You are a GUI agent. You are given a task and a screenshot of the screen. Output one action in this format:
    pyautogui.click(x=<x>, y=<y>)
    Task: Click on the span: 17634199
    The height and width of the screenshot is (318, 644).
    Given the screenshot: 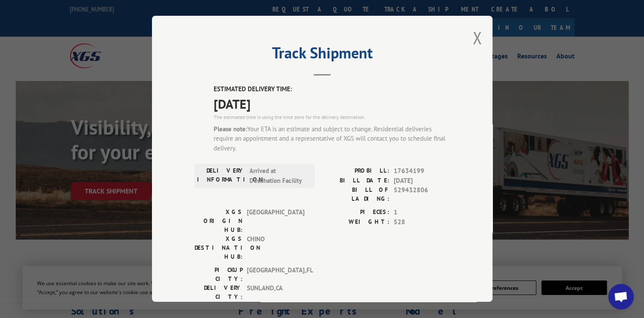 What is the action you would take?
    pyautogui.click(x=422, y=171)
    